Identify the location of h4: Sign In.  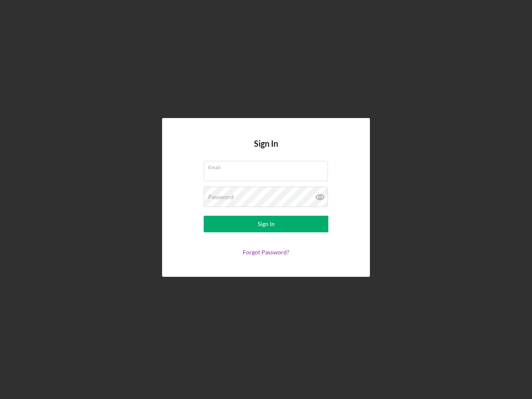
(266, 149).